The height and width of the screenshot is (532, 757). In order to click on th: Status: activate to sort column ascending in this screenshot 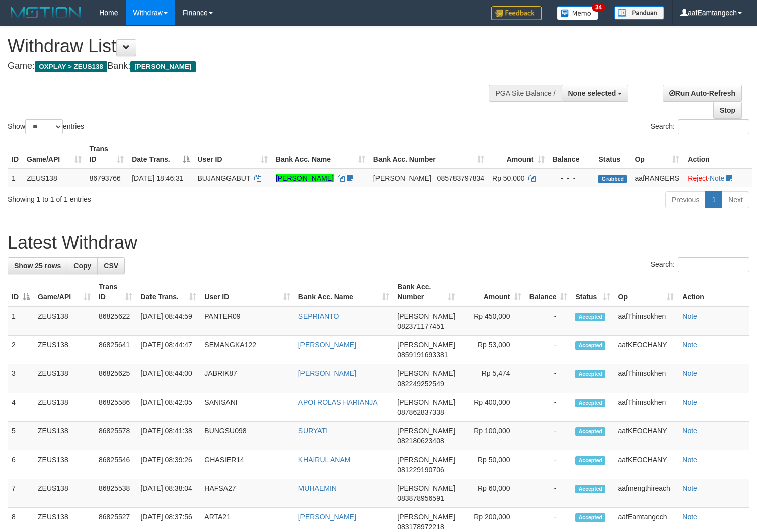, I will do `click(592, 292)`.